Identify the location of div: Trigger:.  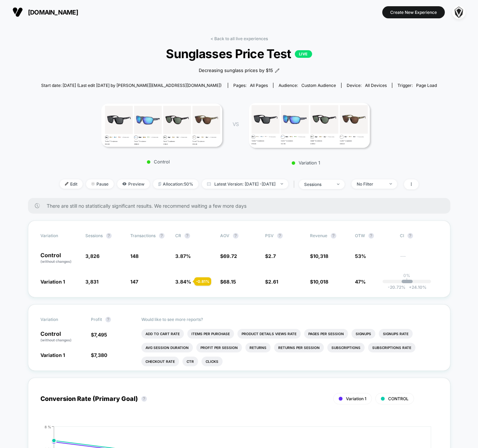
(417, 85).